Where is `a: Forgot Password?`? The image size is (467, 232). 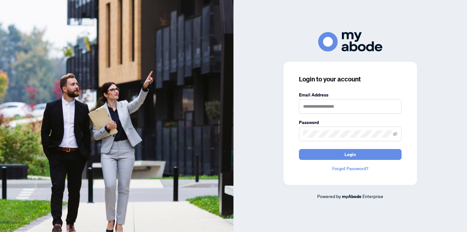
a: Forgot Password? is located at coordinates (350, 169).